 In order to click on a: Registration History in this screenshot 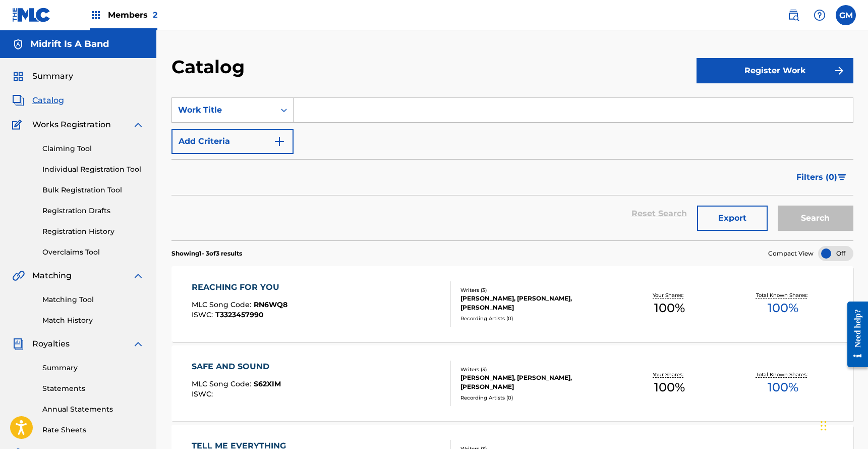, I will do `click(93, 231)`.